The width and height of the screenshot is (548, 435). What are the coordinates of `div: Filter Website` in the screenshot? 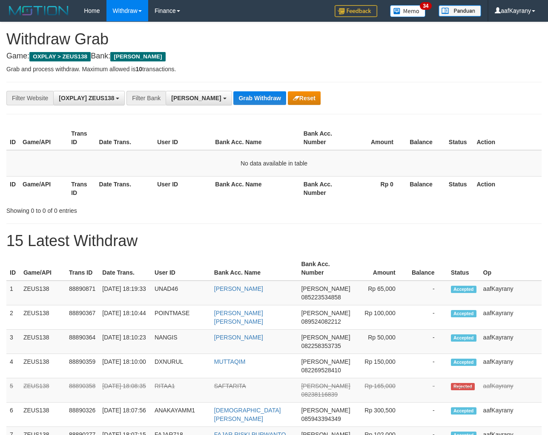 It's located at (30, 98).